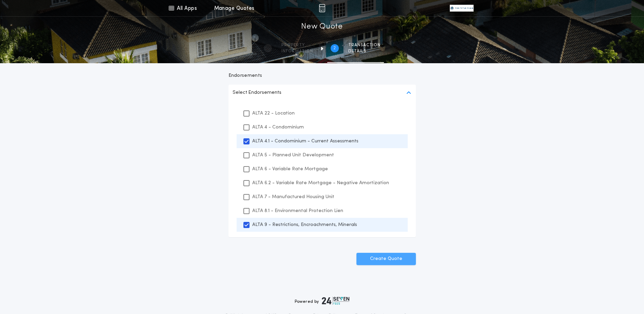 The image size is (644, 314). What do you see at coordinates (336, 300) in the screenshot?
I see `img: logo` at bounding box center [336, 300].